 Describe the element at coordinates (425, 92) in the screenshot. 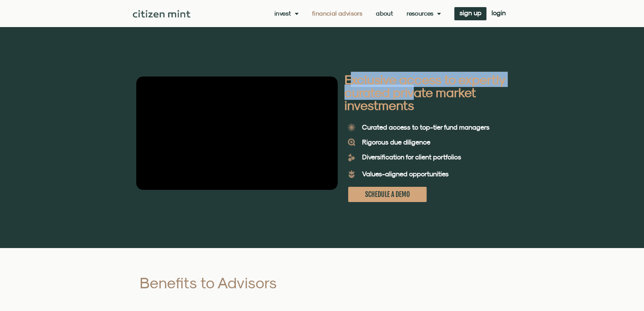

I see `b: Exclusive access to expertly curated private market investments` at that location.